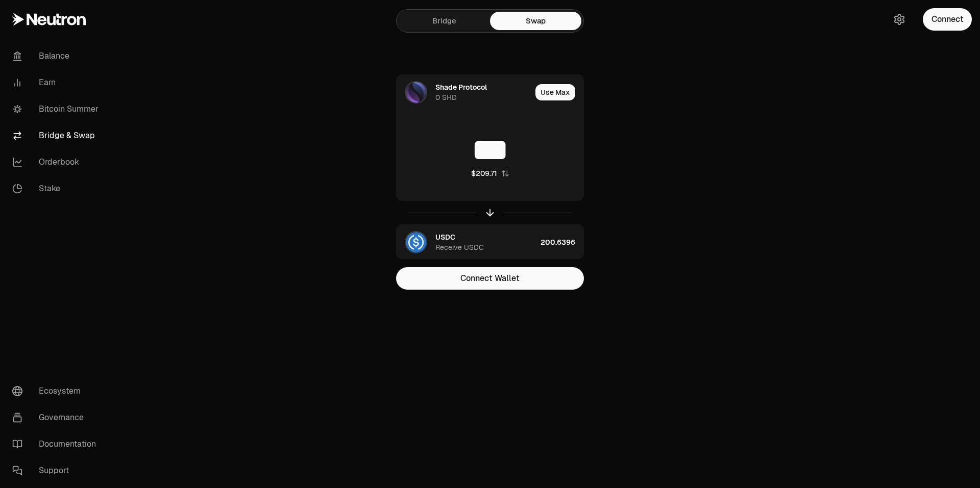  What do you see at coordinates (947, 19) in the screenshot?
I see `button: Connect` at bounding box center [947, 19].